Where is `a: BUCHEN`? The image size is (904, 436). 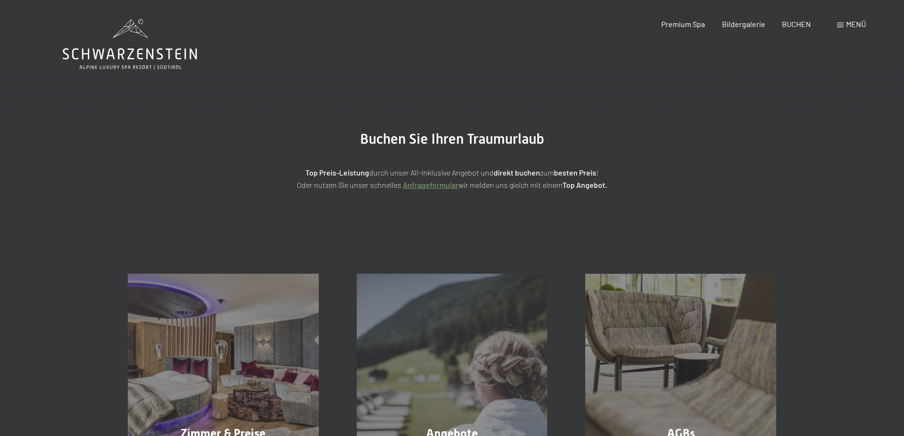 a: BUCHEN is located at coordinates (796, 24).